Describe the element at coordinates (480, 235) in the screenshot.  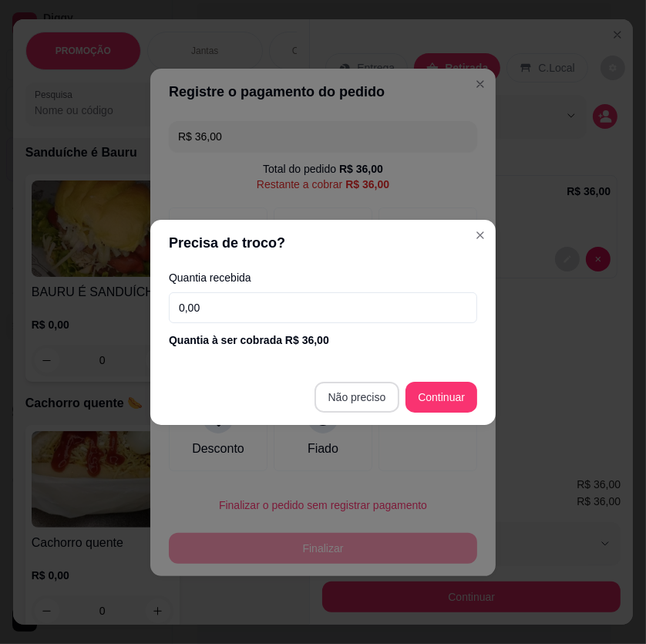
I see `button: Close` at that location.